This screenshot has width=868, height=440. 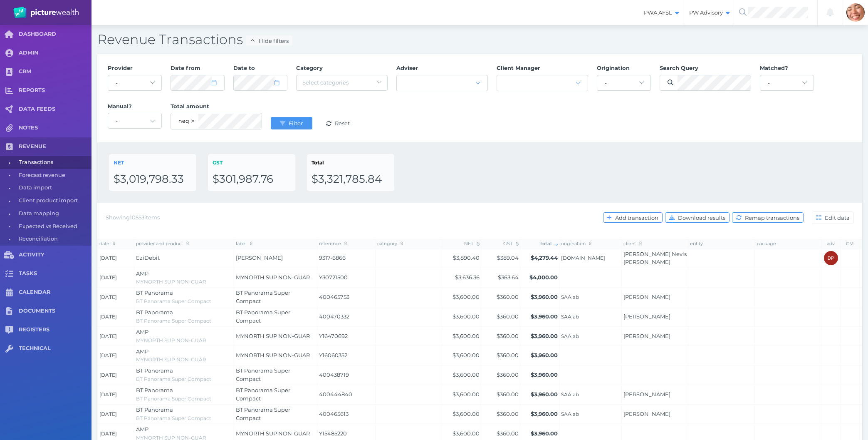 I want to click on span: 400444840, so click(x=346, y=394).